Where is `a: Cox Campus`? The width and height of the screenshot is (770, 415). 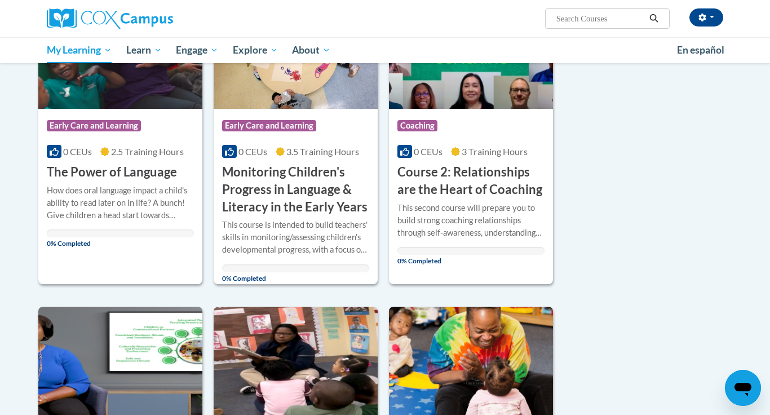
a: Cox Campus is located at coordinates (154, 19).